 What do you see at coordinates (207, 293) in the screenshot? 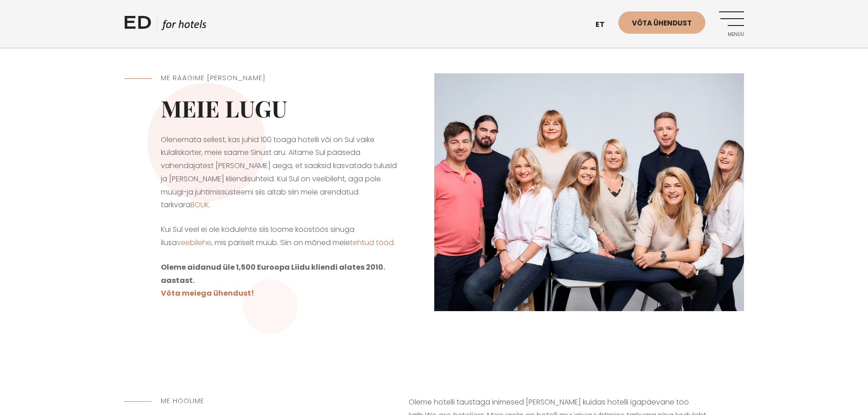
I see `a: Võta meiega ühendust!` at bounding box center [207, 293].